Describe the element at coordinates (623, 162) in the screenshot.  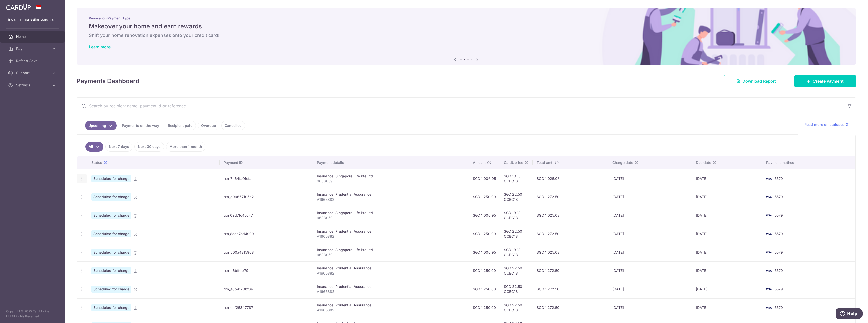
I see `span: Charge date` at that location.